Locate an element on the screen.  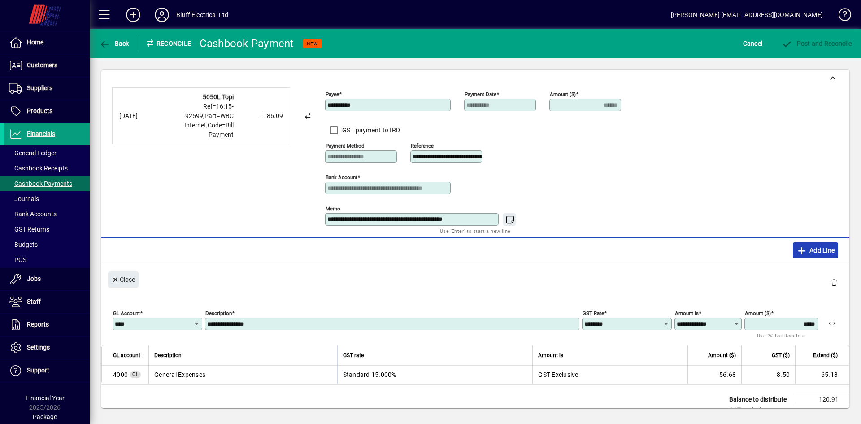
label: GST payment to IRD is located at coordinates (371, 130).